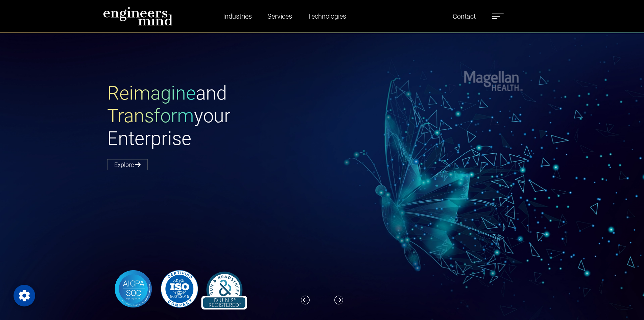 The width and height of the screenshot is (644, 320). Describe the element at coordinates (127, 164) in the screenshot. I see `a: Explore` at that location.